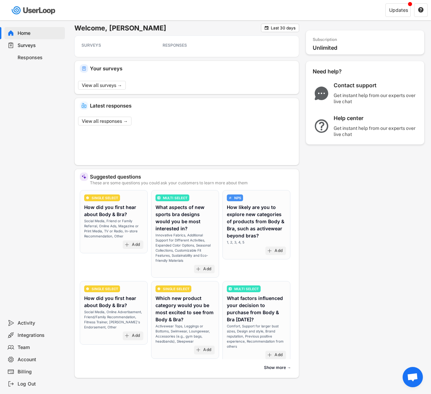  What do you see at coordinates (185, 248) in the screenshot?
I see `div: Innovative Fabrics, Additional Support for Different Activities, Expanded Color Options, Seasonal...` at bounding box center [185, 248].